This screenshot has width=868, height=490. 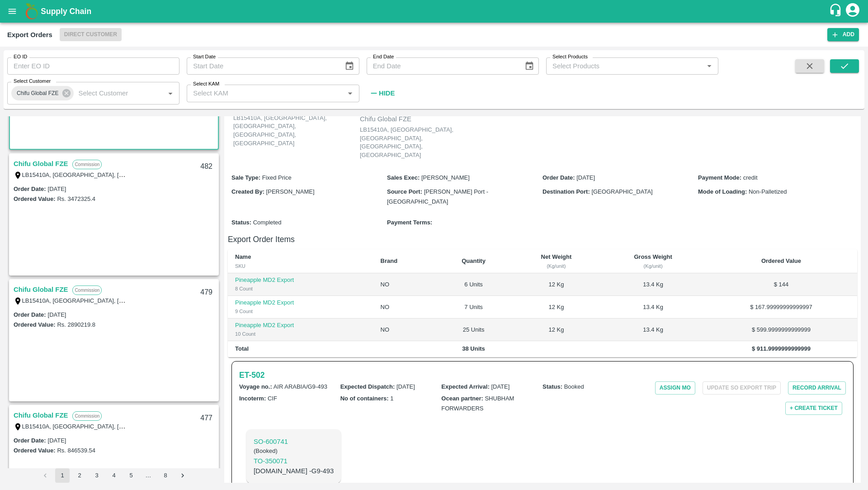 What do you see at coordinates (349, 66) in the screenshot?
I see `button: Choose date` at bounding box center [349, 66].